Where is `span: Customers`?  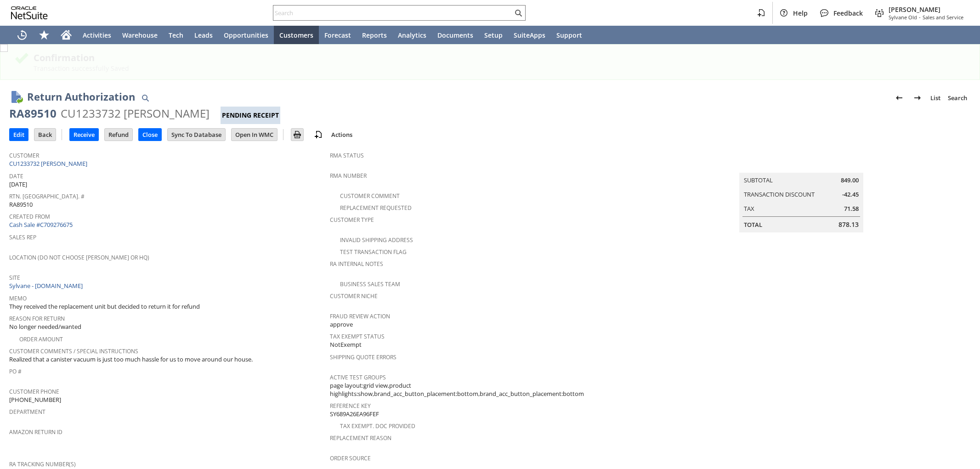
span: Customers is located at coordinates (297, 35).